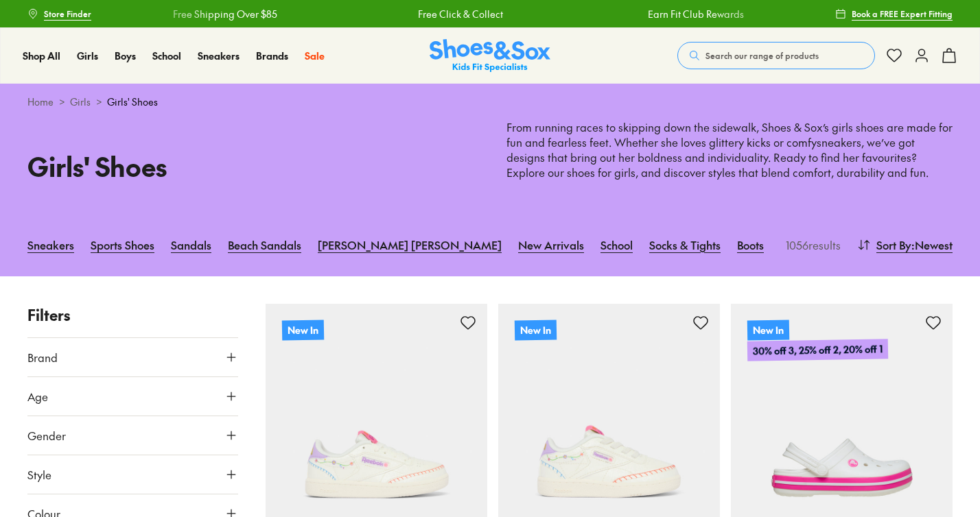  Describe the element at coordinates (684, 245) in the screenshot. I see `a: Socks & Tights` at that location.